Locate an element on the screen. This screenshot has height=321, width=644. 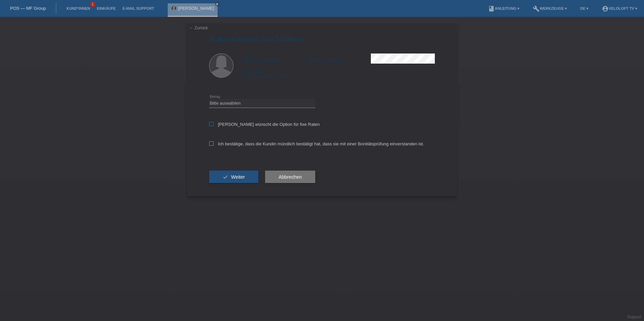
i: build is located at coordinates (536, 9).